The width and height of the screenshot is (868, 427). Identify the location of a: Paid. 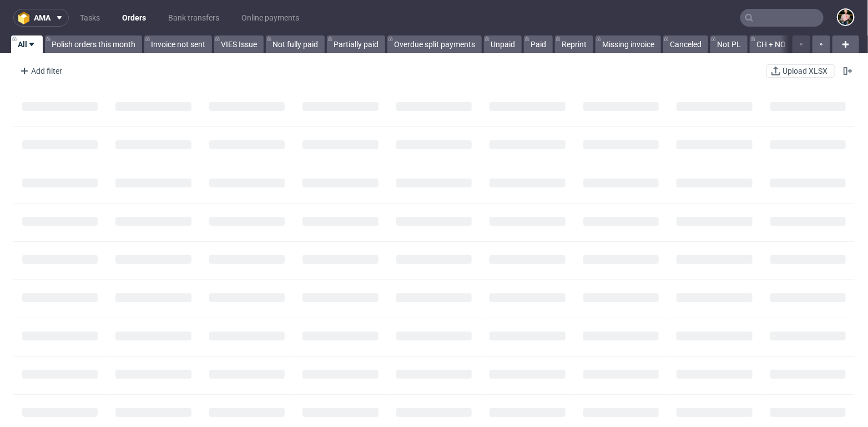
(538, 44).